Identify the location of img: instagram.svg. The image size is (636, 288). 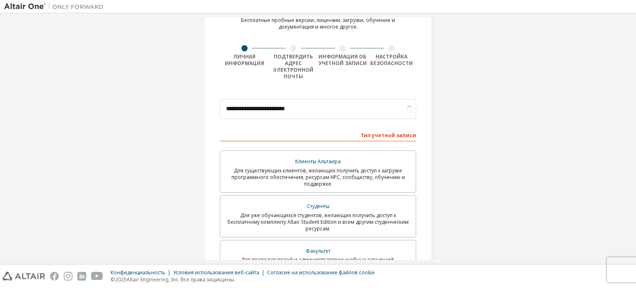
(68, 276).